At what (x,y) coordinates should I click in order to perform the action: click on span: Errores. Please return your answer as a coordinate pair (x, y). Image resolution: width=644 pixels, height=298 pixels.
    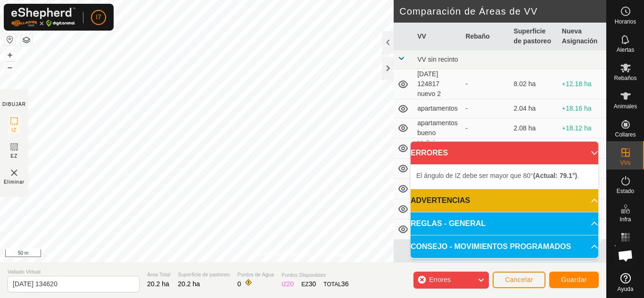
    Looking at the image, I should click on (440, 280).